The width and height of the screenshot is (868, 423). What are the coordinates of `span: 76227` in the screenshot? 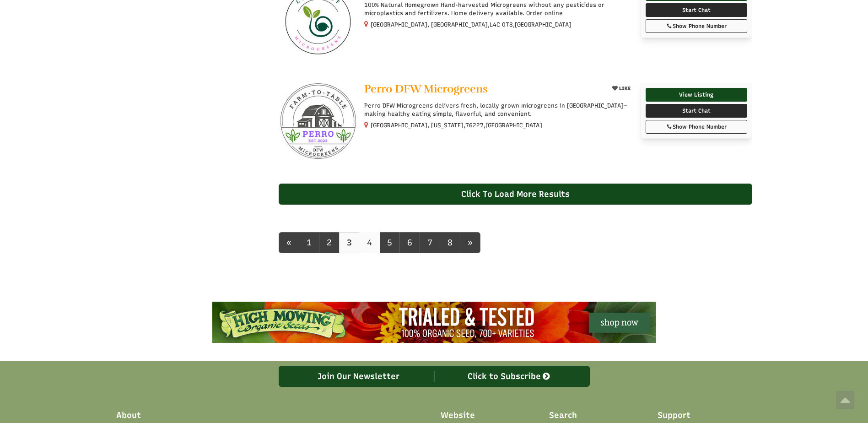 It's located at (475, 125).